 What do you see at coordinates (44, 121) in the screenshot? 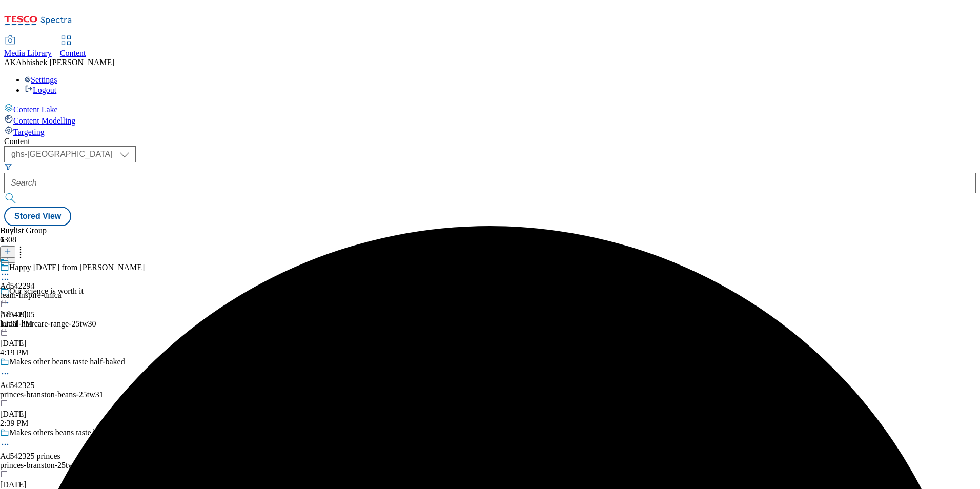
I see `span: Content Modelling` at bounding box center [44, 121].